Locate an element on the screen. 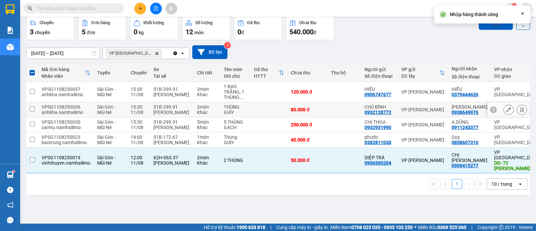 This screenshot has height=231, width=536. div: DIỆP TRÀ is located at coordinates (379, 157).